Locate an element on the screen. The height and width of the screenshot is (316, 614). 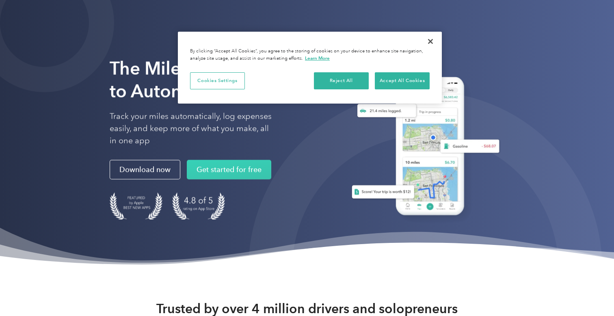
strong: The Mileage Tracking App to Automate Your Logs is located at coordinates (217, 80).